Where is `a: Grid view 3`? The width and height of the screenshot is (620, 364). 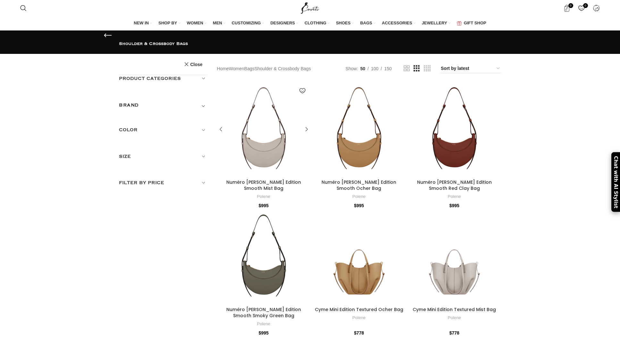 a: Grid view 3 is located at coordinates (417, 68).